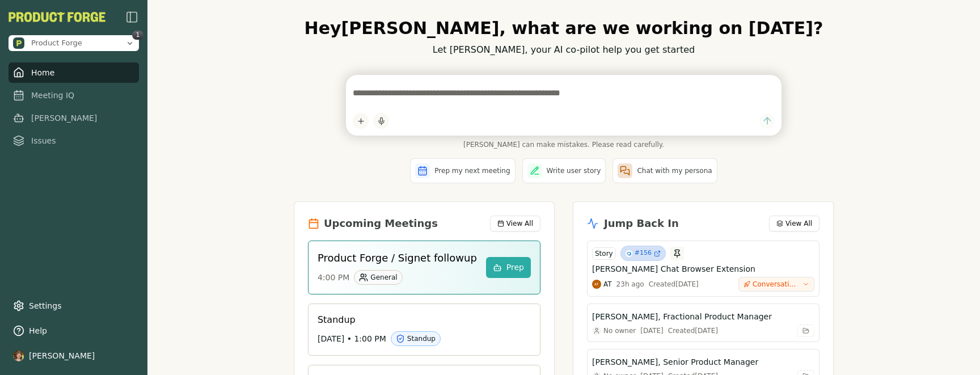  What do you see at coordinates (57, 43) in the screenshot?
I see `span: Product Forge` at bounding box center [57, 43].